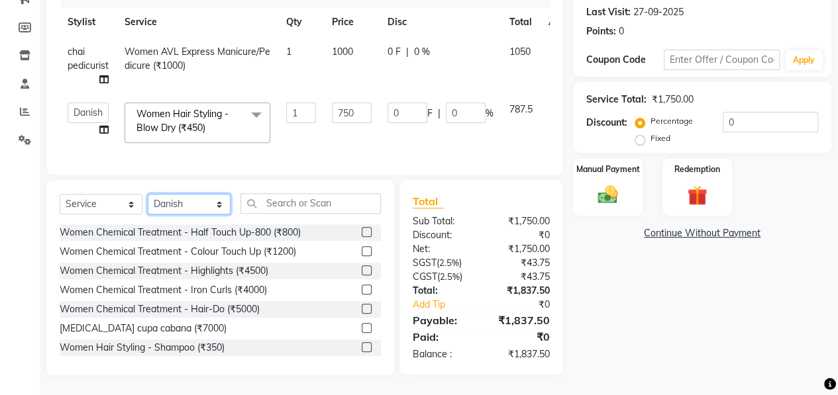  What do you see at coordinates (521, 109) in the screenshot?
I see `span: 787.5` at bounding box center [521, 109].